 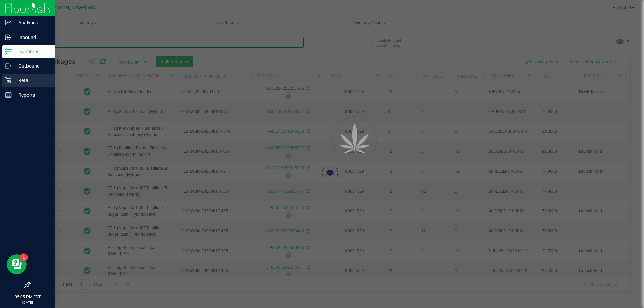 What do you see at coordinates (8, 37) in the screenshot?
I see `inline-svg: Inbound` at bounding box center [8, 37].